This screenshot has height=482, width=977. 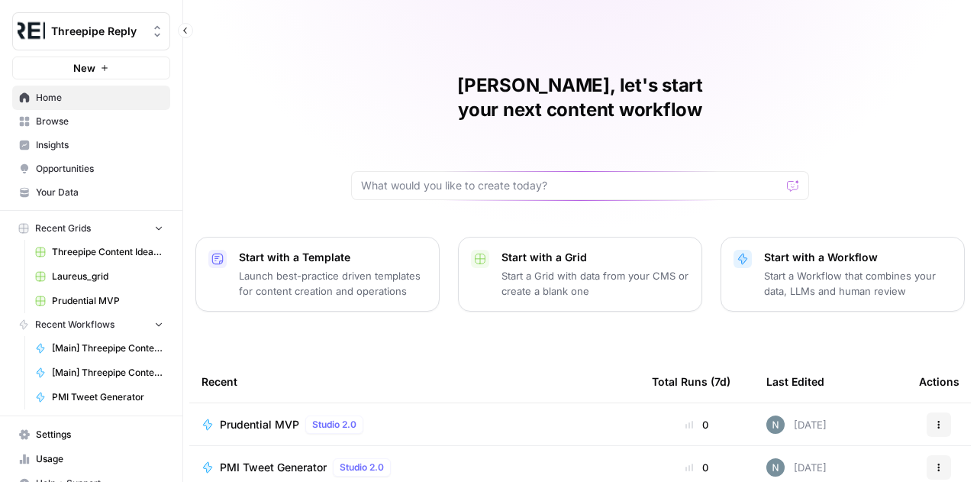 What do you see at coordinates (75, 325) in the screenshot?
I see `span: Recent Workflows` at bounding box center [75, 325].